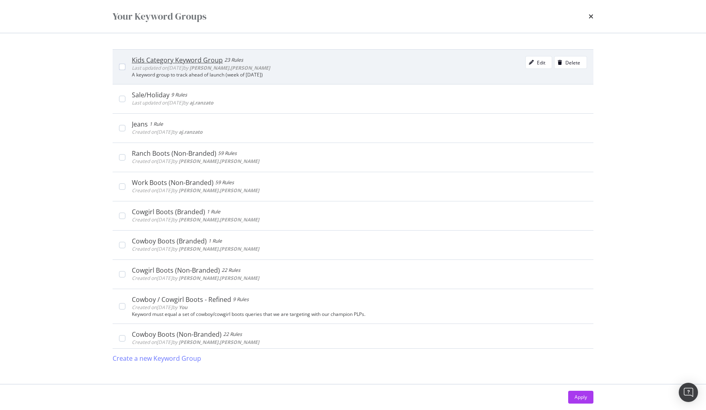 This screenshot has height=410, width=706. I want to click on button: Apply, so click(581, 397).